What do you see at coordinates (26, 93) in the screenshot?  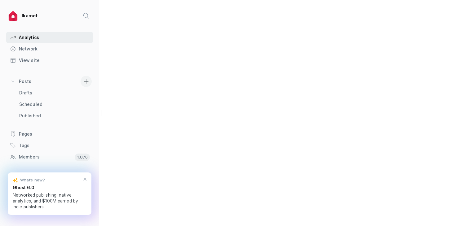 I see `span: Drafts` at bounding box center [26, 93].